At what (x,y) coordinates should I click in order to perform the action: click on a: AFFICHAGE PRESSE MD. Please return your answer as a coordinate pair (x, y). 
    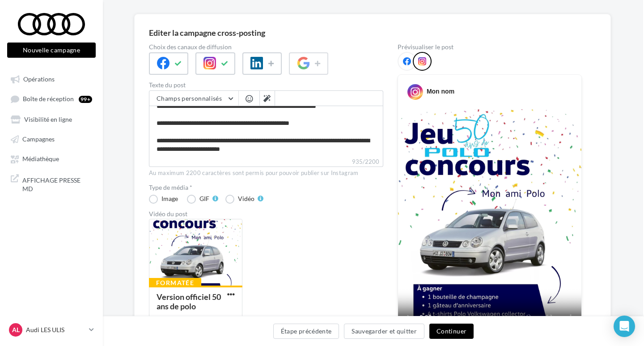
    Looking at the image, I should click on (51, 183).